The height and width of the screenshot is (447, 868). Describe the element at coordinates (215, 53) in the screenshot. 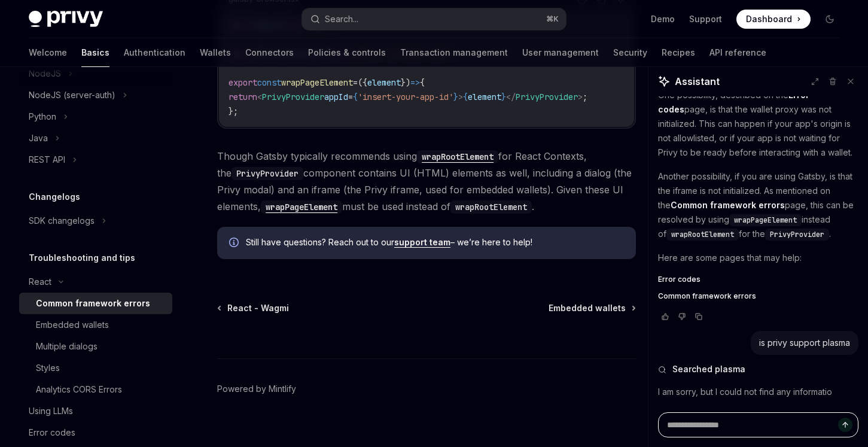

I see `a: Wallets` at that location.